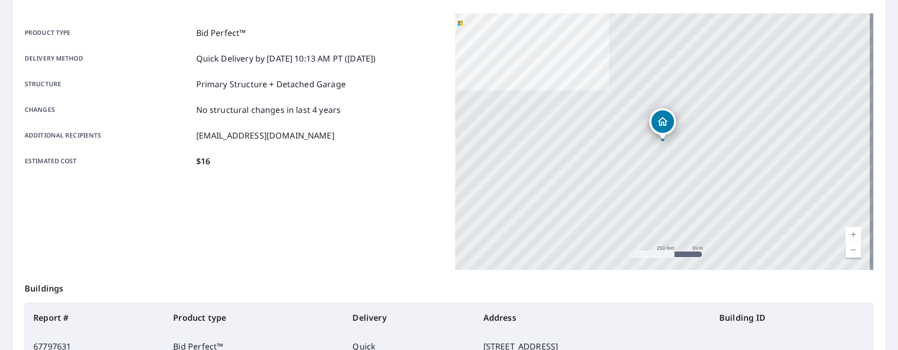 Image resolution: width=898 pixels, height=350 pixels. What do you see at coordinates (853, 250) in the screenshot?
I see `a: Current Level 17, Zoom Out` at bounding box center [853, 250].